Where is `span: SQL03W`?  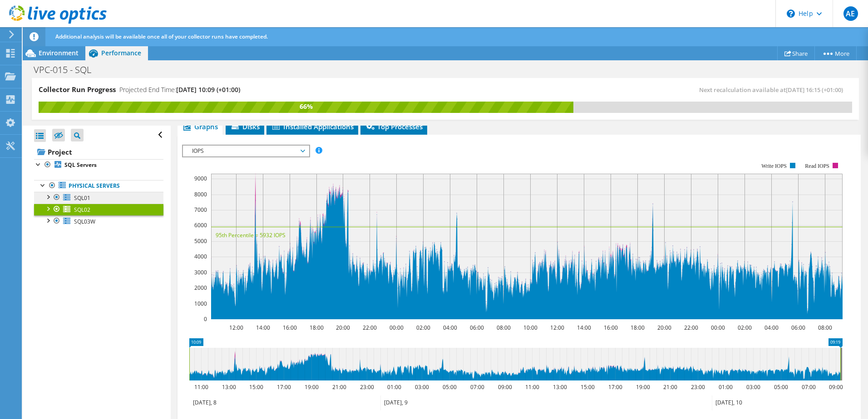 span: SQL03W is located at coordinates (85, 222).